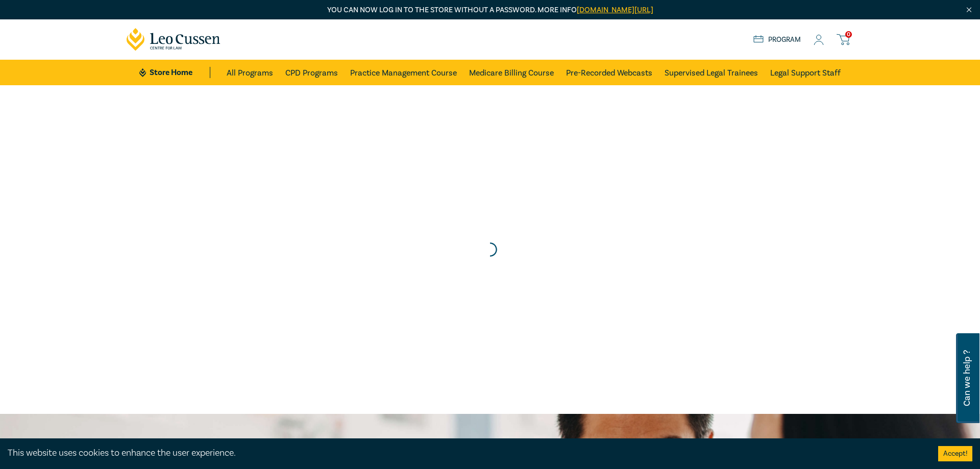 This screenshot has height=469, width=980. What do you see at coordinates (969, 10) in the screenshot?
I see `img: Close` at bounding box center [969, 10].